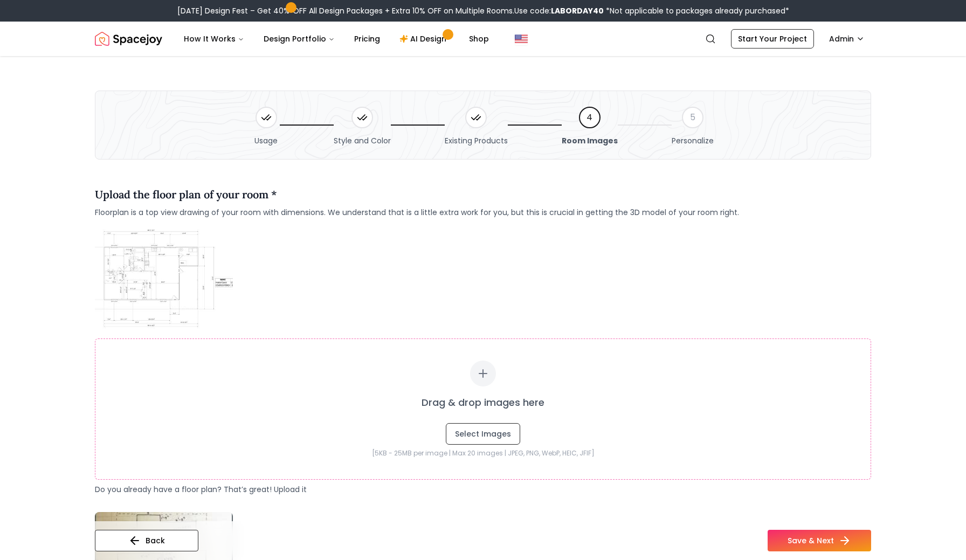 The image size is (966, 560). What do you see at coordinates (483, 403) in the screenshot?
I see `p: Drag & drop images here` at bounding box center [483, 403].